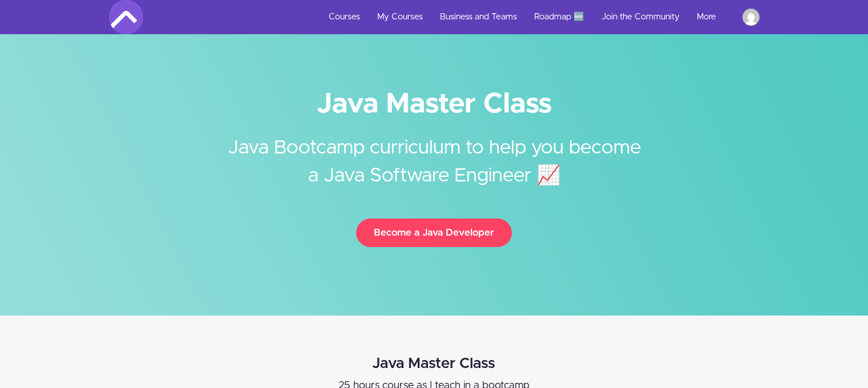 The height and width of the screenshot is (388, 868). What do you see at coordinates (434, 364) in the screenshot?
I see `h2: Java Master Class` at bounding box center [434, 364].